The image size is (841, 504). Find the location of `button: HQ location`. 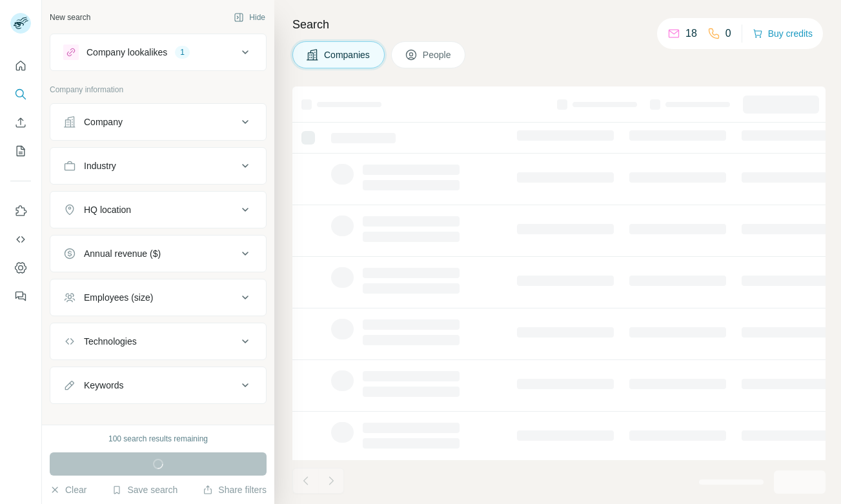

button: HQ location is located at coordinates (158, 210).